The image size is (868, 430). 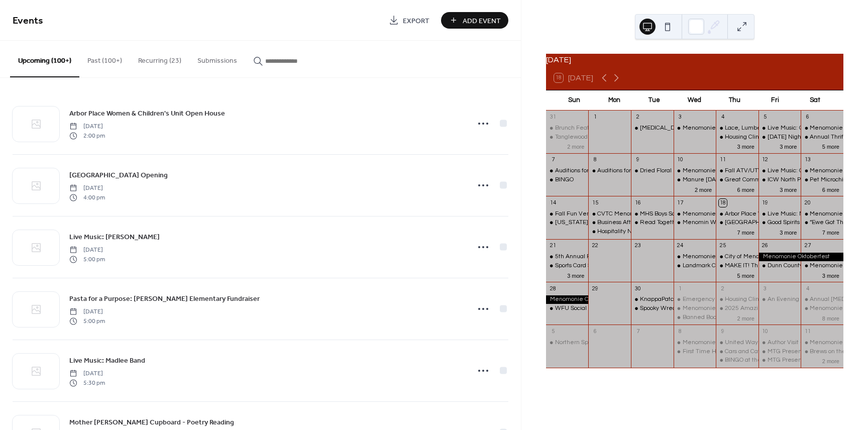 I want to click on div: 18, so click(x=722, y=202).